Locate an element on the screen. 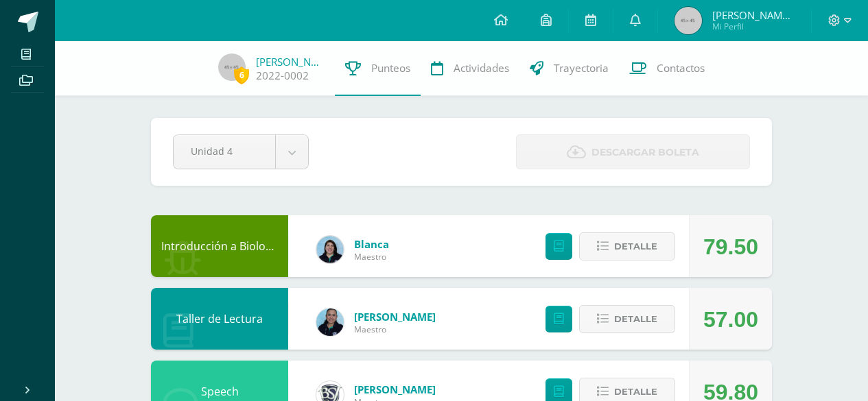 This screenshot has width=868, height=401. span: Unidad 4 is located at coordinates (224, 151).